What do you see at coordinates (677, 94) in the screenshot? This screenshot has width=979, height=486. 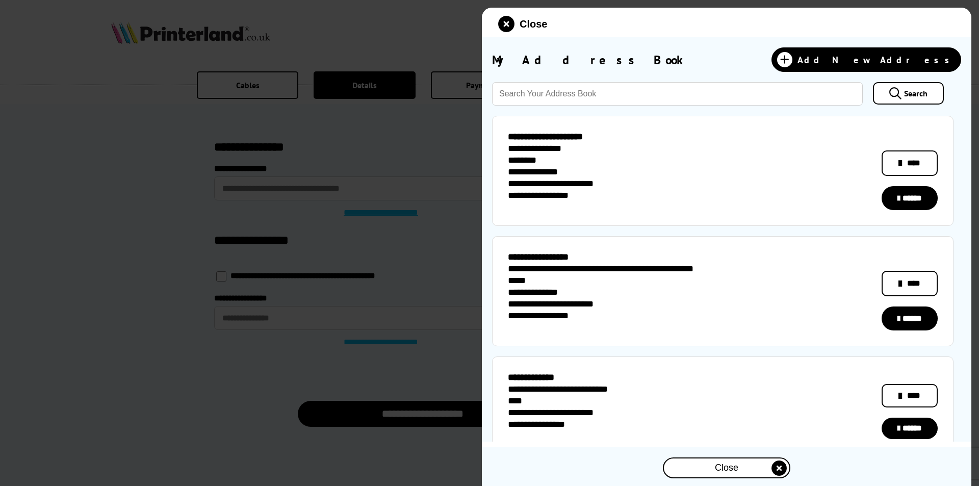 I see `input: Search Your Address Book` at bounding box center [677, 94].